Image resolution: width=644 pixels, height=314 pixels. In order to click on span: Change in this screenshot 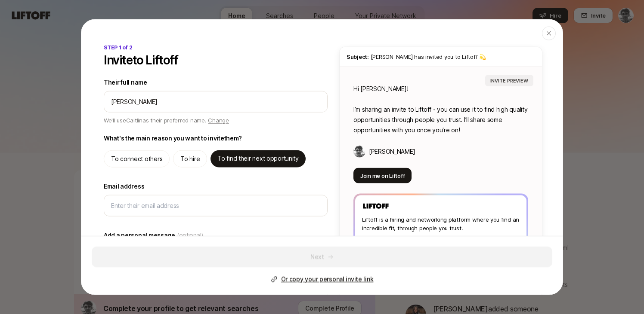, I will do `click(218, 120)`.